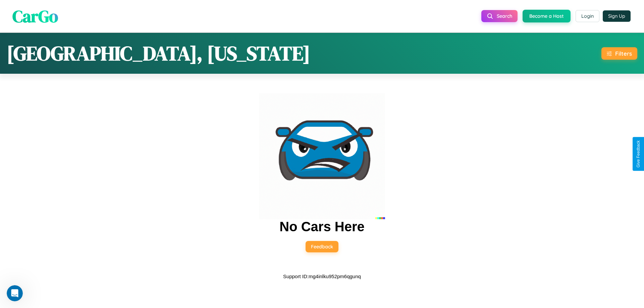  I want to click on div: Filters, so click(624, 53).